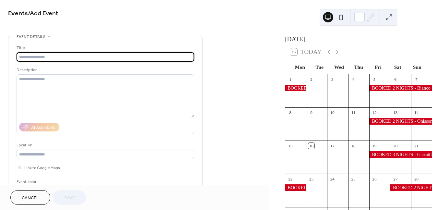 The height and width of the screenshot is (210, 448). What do you see at coordinates (398, 67) in the screenshot?
I see `div: Sat` at bounding box center [398, 67].